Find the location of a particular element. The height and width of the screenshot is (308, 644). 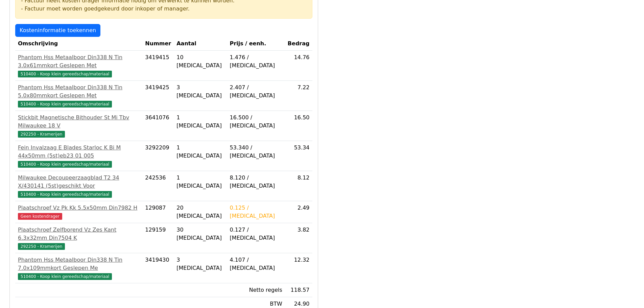

td: 3419430 is located at coordinates (158, 268).